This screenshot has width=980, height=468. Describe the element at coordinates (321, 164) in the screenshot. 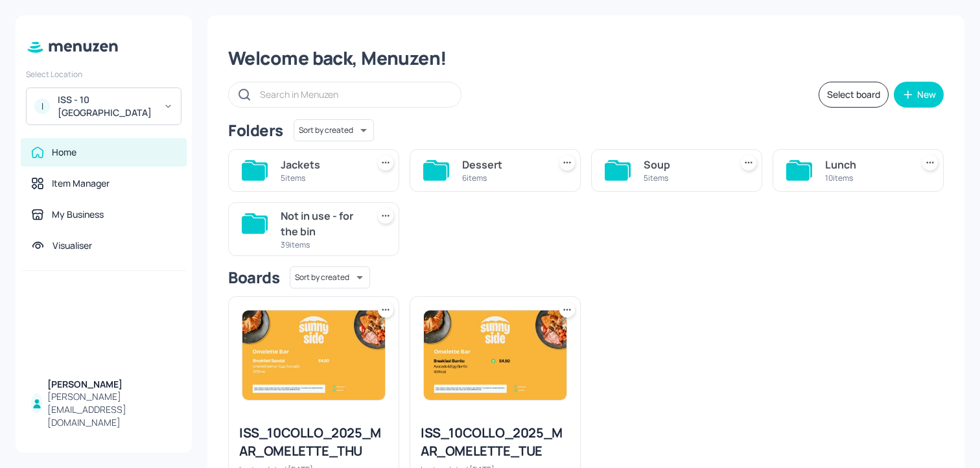

I see `div: Jackets` at that location.